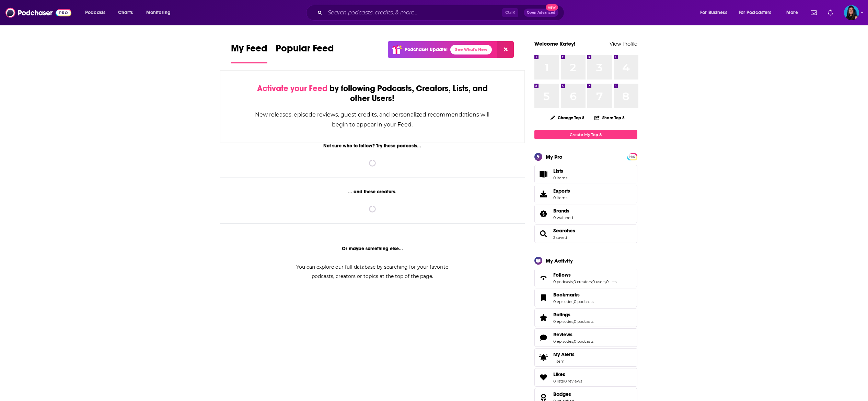  What do you see at coordinates (573, 295) in the screenshot?
I see `a: Bookmarks` at bounding box center [573, 295].